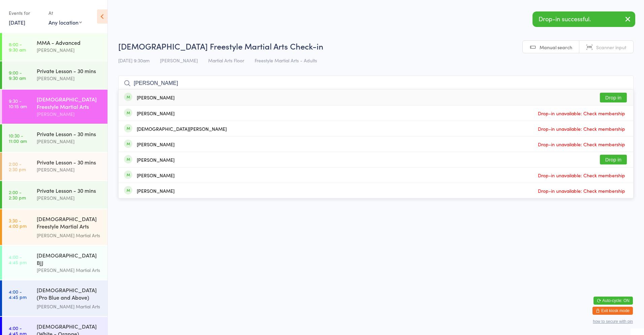 This screenshot has height=335, width=644. I want to click on div: At, so click(65, 13).